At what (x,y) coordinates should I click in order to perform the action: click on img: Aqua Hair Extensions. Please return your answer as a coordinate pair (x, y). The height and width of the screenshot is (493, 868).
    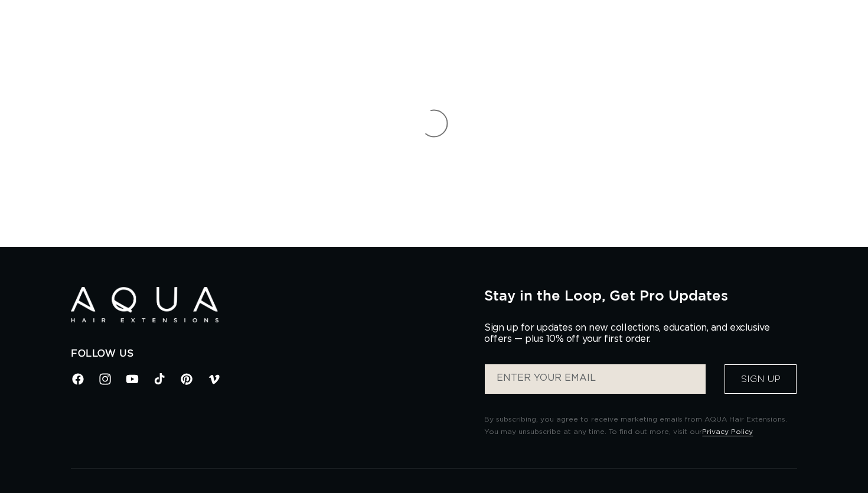
    Looking at the image, I should click on (145, 305).